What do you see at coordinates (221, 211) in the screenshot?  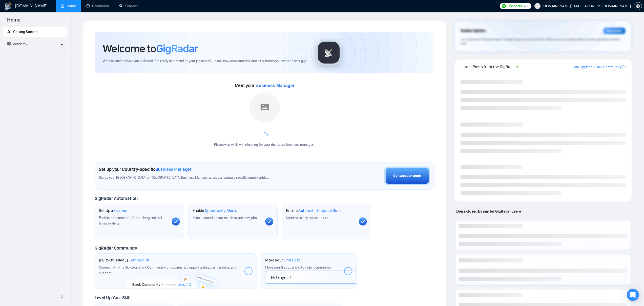 I see `span: Opportunity Alerts` at bounding box center [221, 211].